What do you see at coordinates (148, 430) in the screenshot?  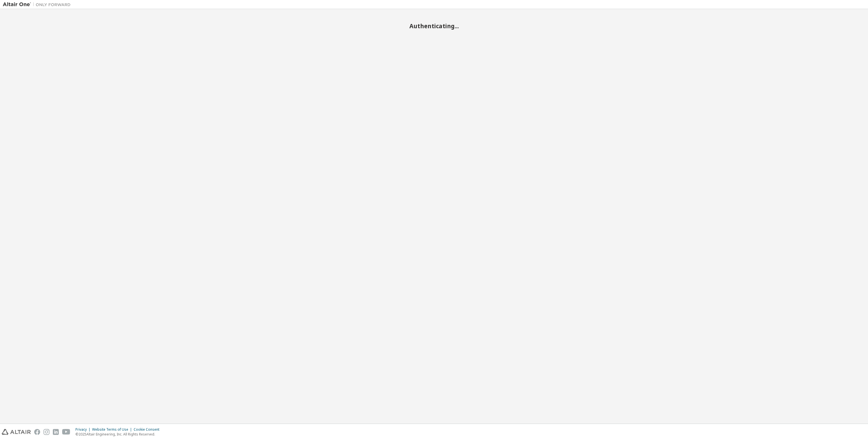 I see `div: Cookie Consent` at bounding box center [148, 430].